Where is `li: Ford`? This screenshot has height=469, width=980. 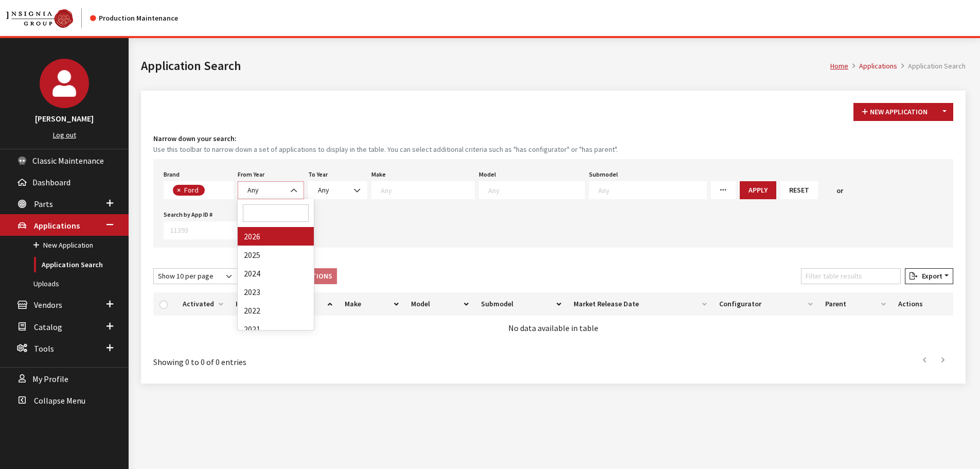
li: Ford is located at coordinates (189, 190).